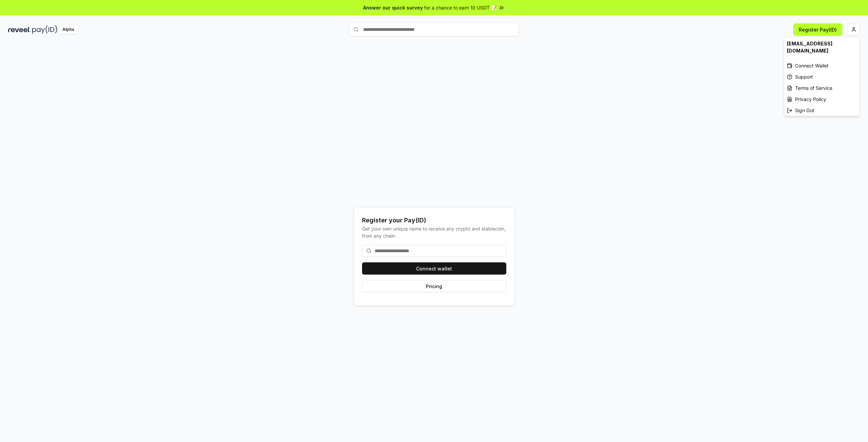 The width and height of the screenshot is (868, 442). I want to click on a: Support, so click(822, 77).